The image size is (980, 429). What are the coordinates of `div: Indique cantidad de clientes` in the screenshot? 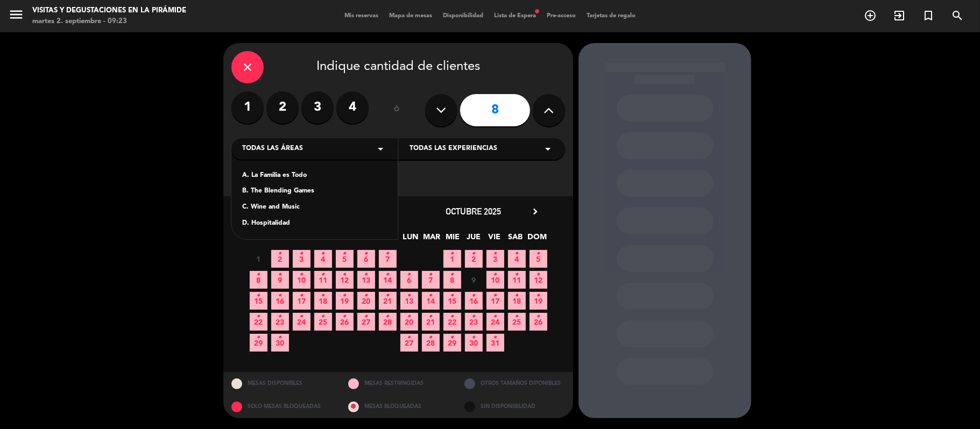 It's located at (398, 67).